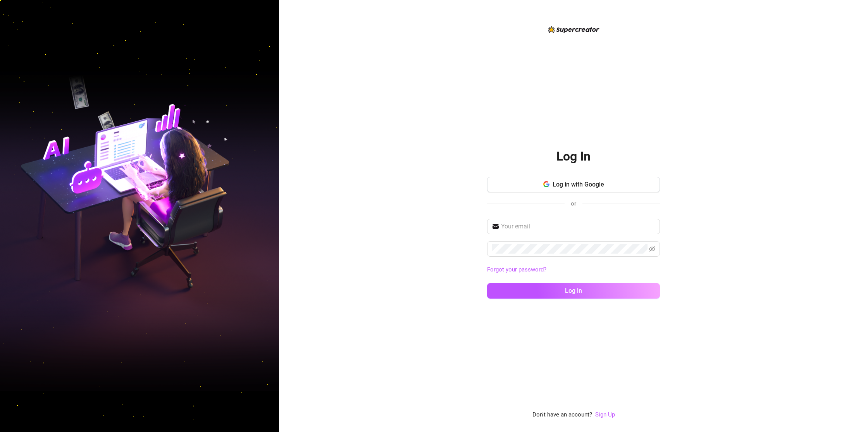  What do you see at coordinates (562, 415) in the screenshot?
I see `span: Don't have an account?` at bounding box center [562, 415].